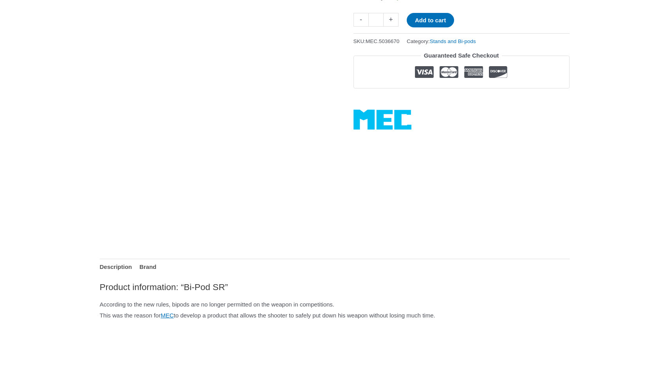 Image resolution: width=669 pixels, height=366 pixels. Describe the element at coordinates (148, 267) in the screenshot. I see `a: Brand` at that location.